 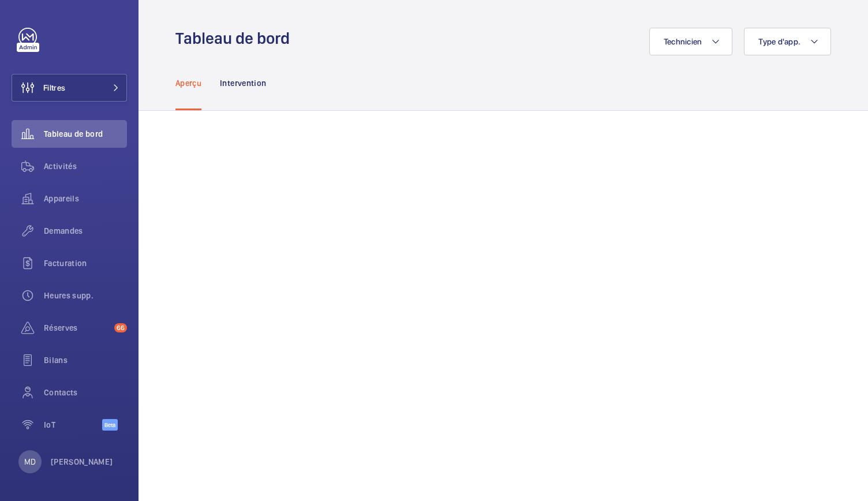 I want to click on span: Contacts, so click(x=85, y=392).